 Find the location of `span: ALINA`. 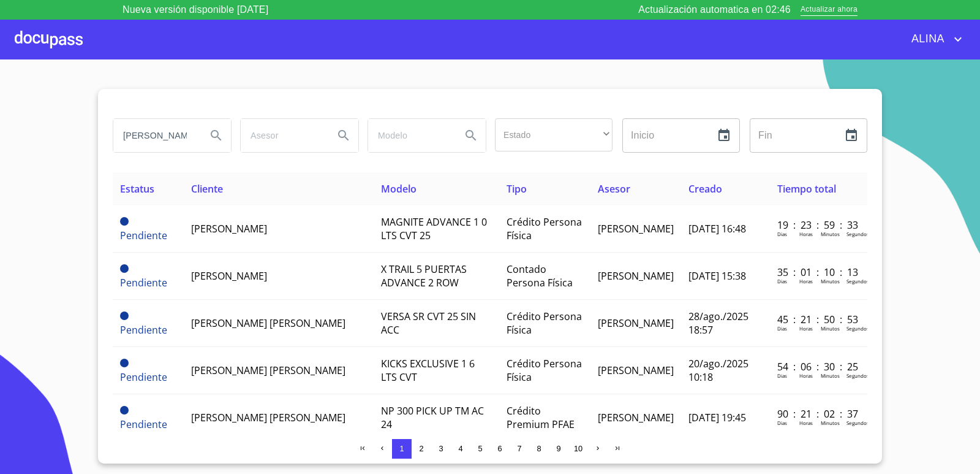

span: ALINA is located at coordinates (926, 39).